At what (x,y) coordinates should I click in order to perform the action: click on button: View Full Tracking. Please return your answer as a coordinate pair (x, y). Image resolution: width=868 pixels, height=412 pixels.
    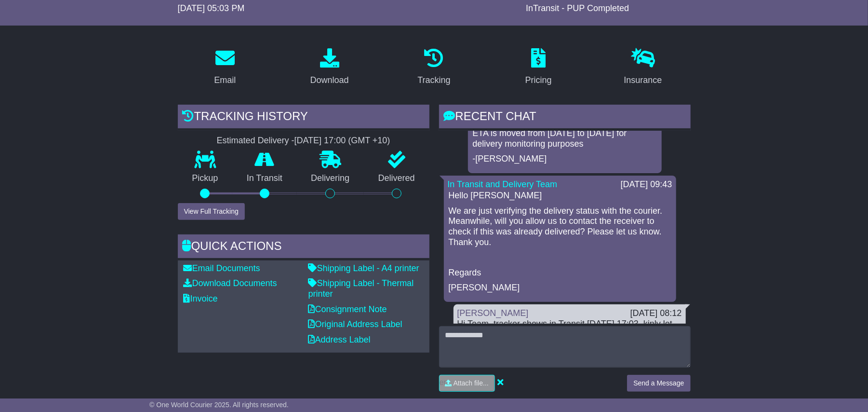
    Looking at the image, I should click on (211, 211).